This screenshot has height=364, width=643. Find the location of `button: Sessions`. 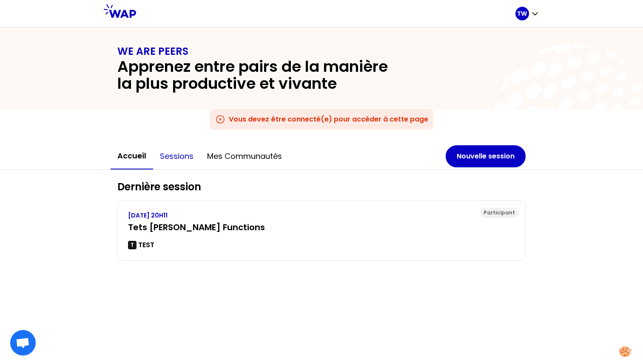

button: Sessions is located at coordinates (176, 157).